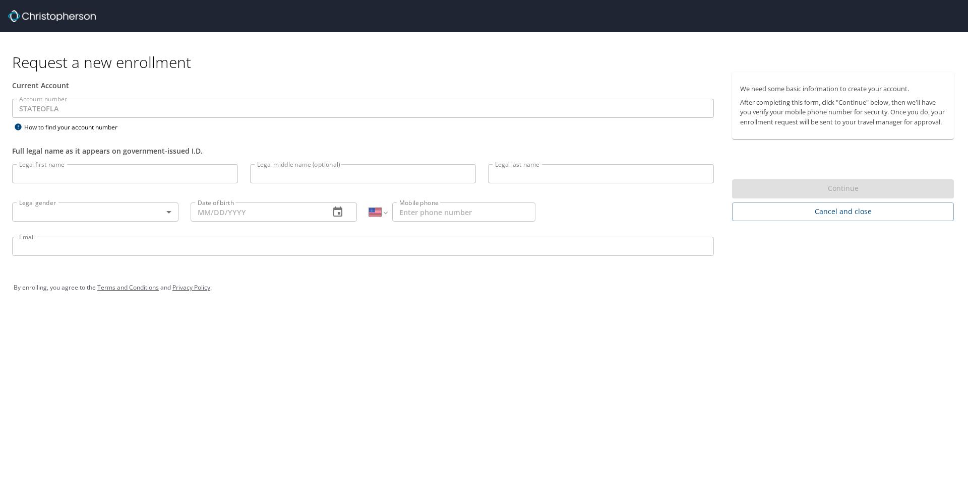 The image size is (968, 480). Describe the element at coordinates (487, 62) in the screenshot. I see `h1: Request a new enrollment` at that location.